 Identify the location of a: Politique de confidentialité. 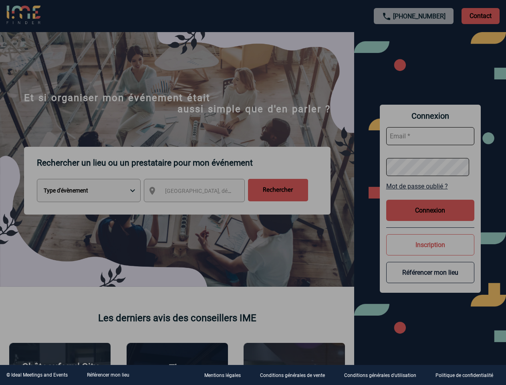
(468, 375).